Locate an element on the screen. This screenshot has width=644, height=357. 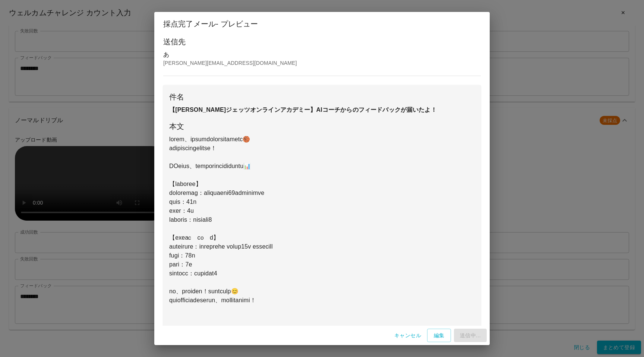
button: キャンセル is located at coordinates (408, 335).